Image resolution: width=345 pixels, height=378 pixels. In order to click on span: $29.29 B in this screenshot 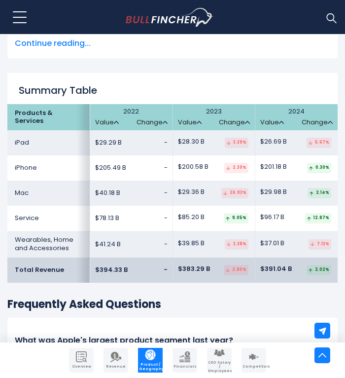, I will do `click(109, 143)`.